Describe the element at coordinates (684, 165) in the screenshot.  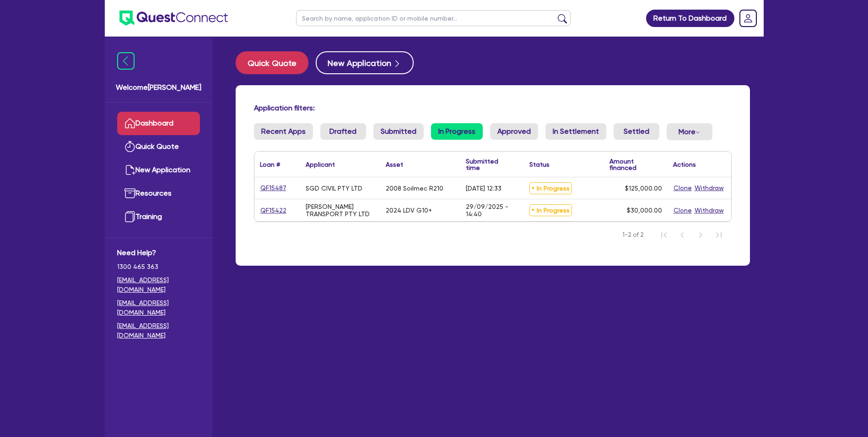
I see `div: Actions` at that location.